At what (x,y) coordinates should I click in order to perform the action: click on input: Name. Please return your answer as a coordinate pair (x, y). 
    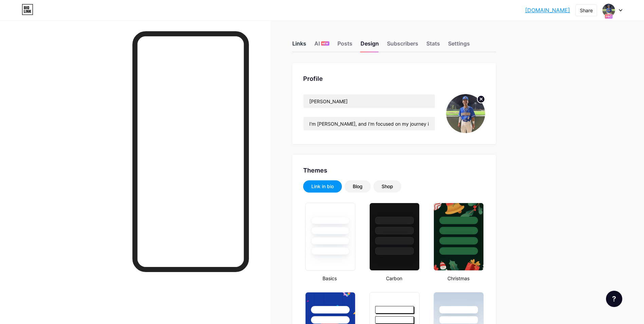
    Looking at the image, I should click on (369, 101).